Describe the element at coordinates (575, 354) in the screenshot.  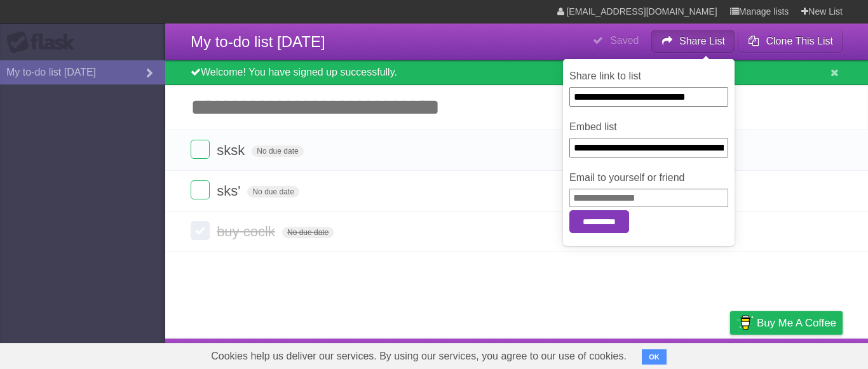
I see `a: About` at that location.